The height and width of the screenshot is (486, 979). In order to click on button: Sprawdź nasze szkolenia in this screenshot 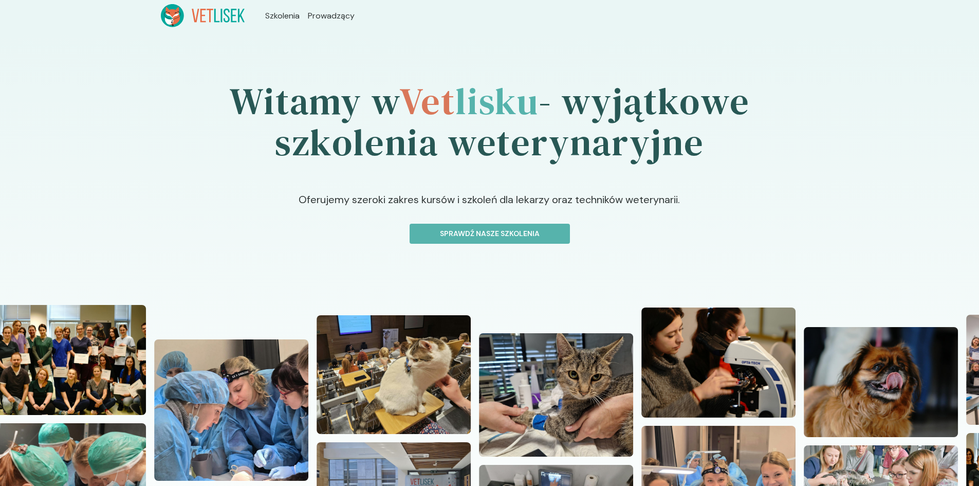, I will do `click(490, 233)`.